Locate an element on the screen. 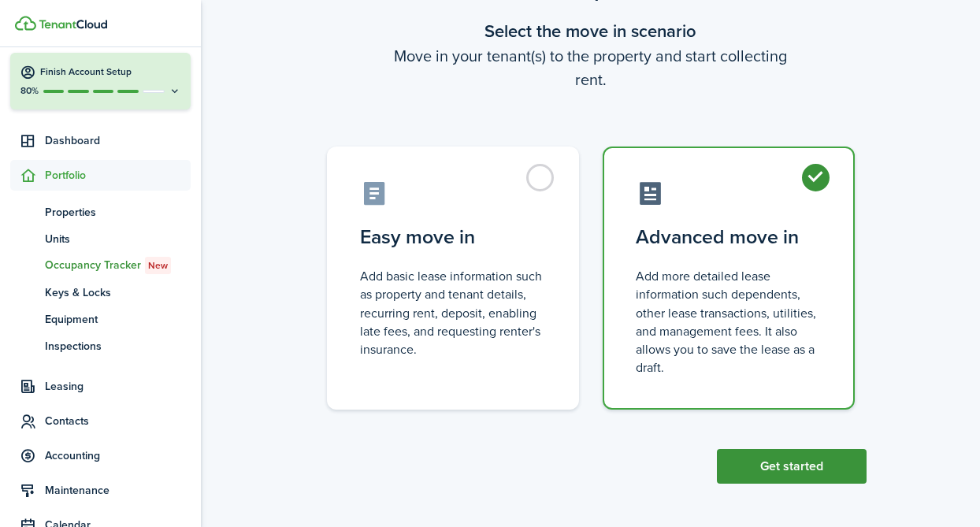 This screenshot has height=527, width=980. span: Leasing is located at coordinates (117, 386).